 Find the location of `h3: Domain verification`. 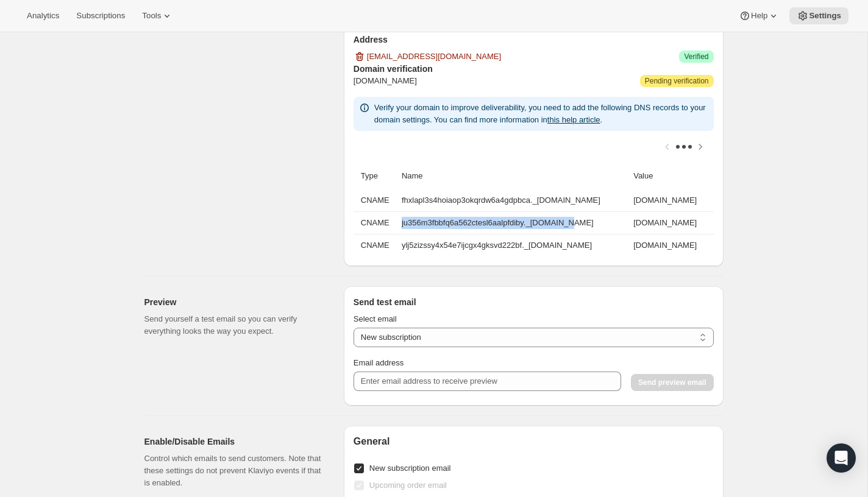

h3: Domain verification is located at coordinates (533, 68).